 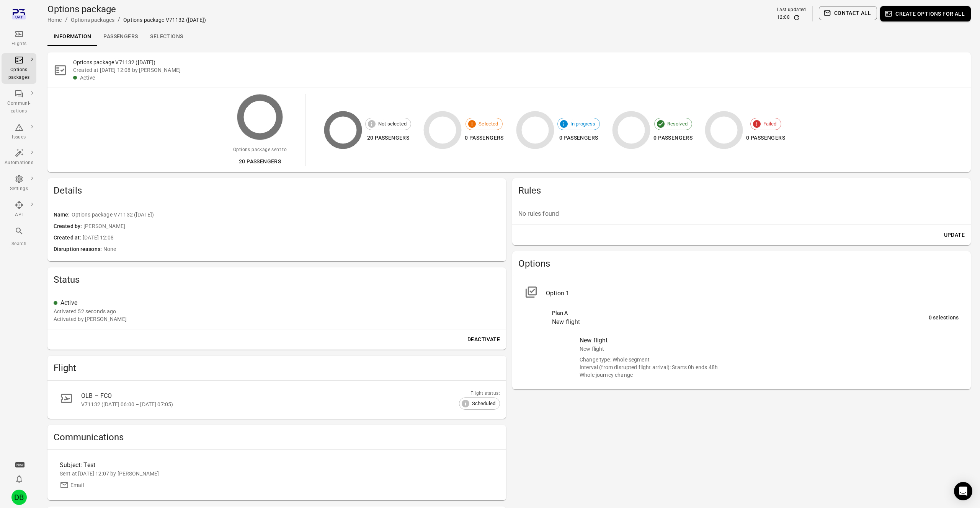 What do you see at coordinates (18, 102) in the screenshot?
I see `a: Communi-cations` at bounding box center [18, 102].